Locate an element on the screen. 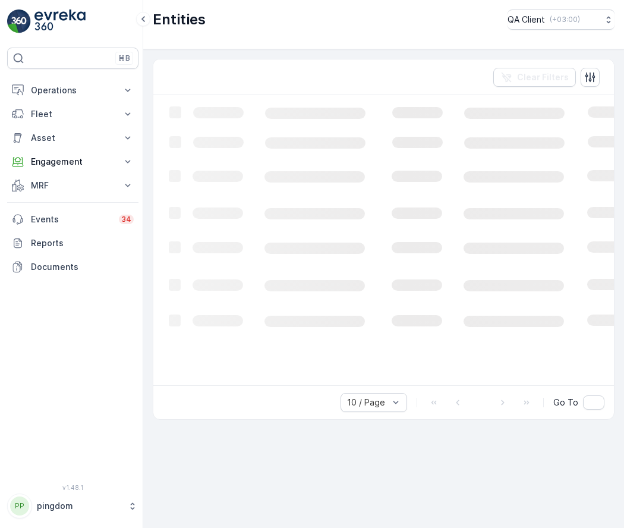 The image size is (624, 528). p: Operations is located at coordinates (73, 90).